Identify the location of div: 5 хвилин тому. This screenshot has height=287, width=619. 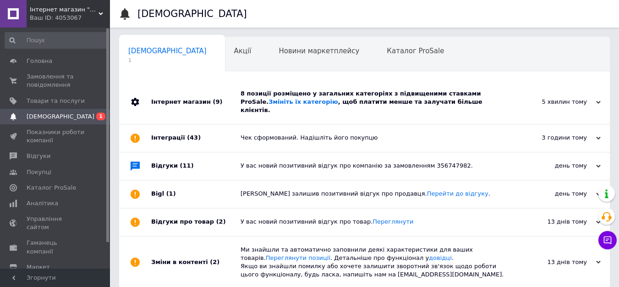
(555, 102).